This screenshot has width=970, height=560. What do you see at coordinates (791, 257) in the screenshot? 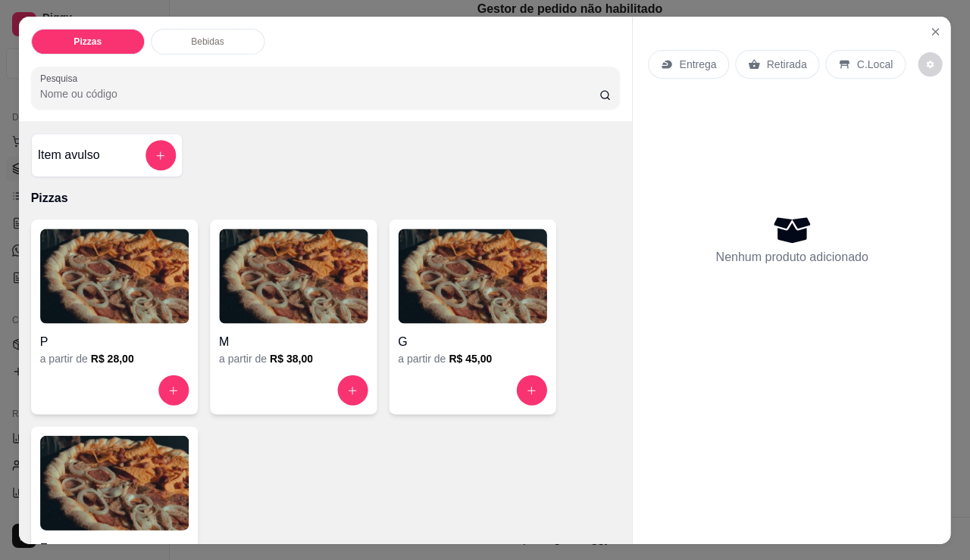
I see `p: Nenhum produto adicionado` at bounding box center [791, 257].